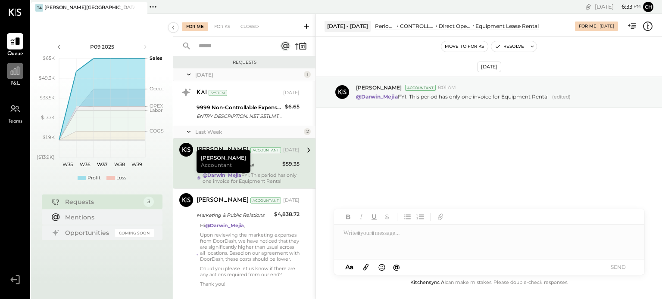  What do you see at coordinates (361, 217) in the screenshot?
I see `button: Italic` at bounding box center [361, 217].